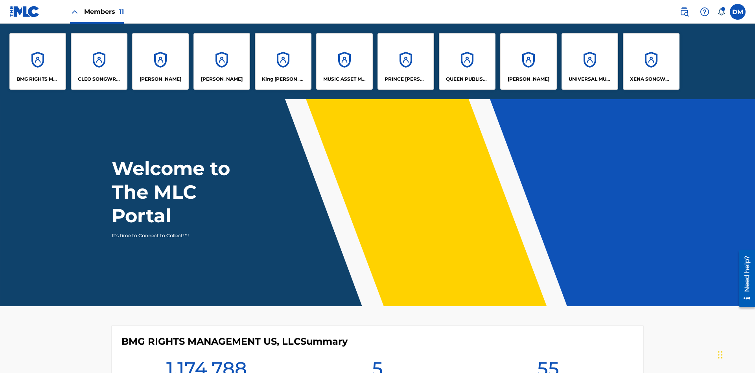 Image resolution: width=755 pixels, height=373 pixels. What do you see at coordinates (75, 12) in the screenshot?
I see `img: Close` at bounding box center [75, 12].